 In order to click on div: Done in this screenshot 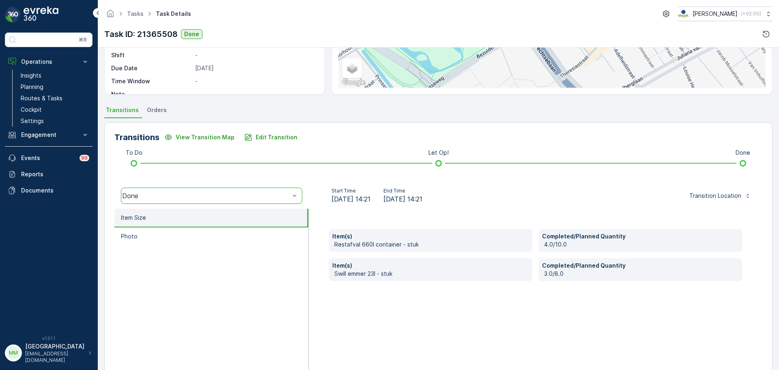, I will do `click(206, 196)`.